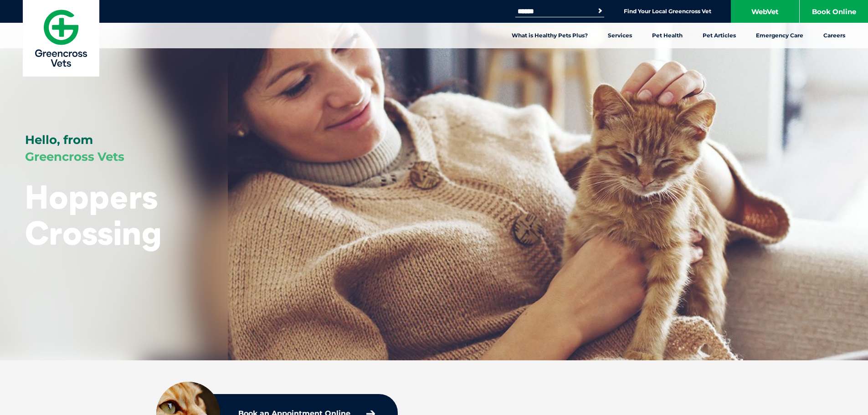 This screenshot has height=415, width=868. What do you see at coordinates (834, 35) in the screenshot?
I see `a: Careers` at bounding box center [834, 35].